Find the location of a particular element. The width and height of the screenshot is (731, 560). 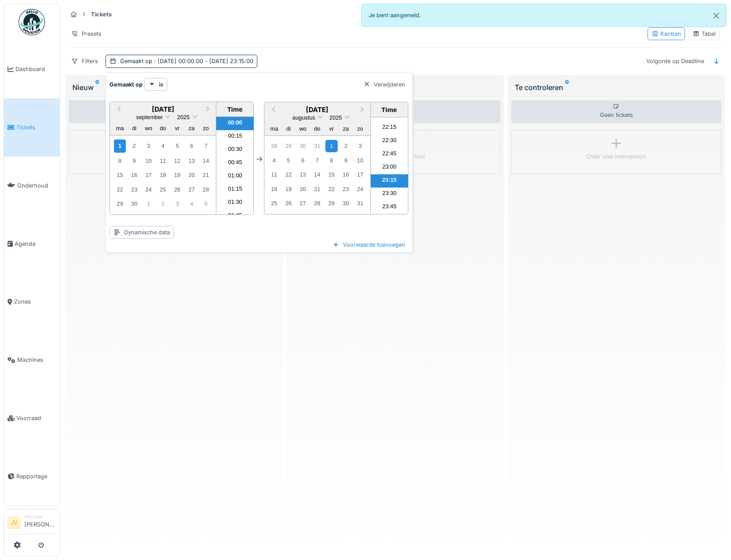

div: Choose dinsdag 26 augustus 2025 is located at coordinates (288, 203).